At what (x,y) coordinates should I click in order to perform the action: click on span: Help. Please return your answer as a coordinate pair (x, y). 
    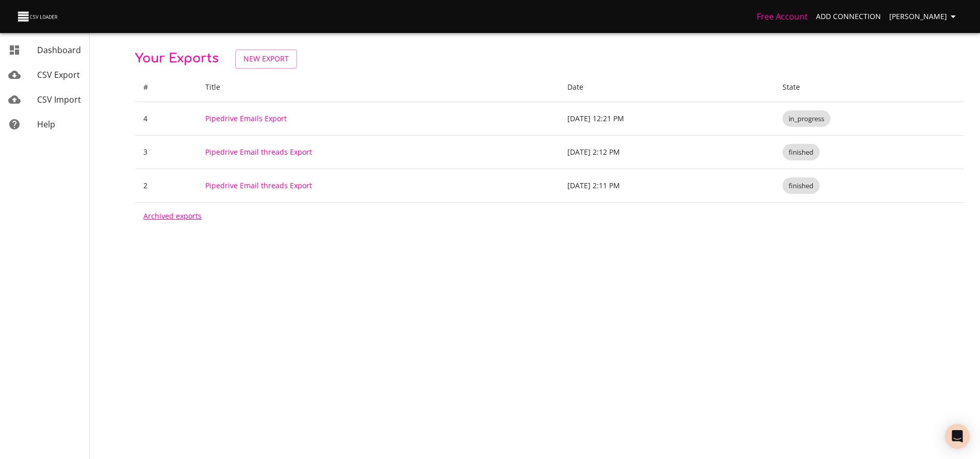
    Looking at the image, I should click on (46, 124).